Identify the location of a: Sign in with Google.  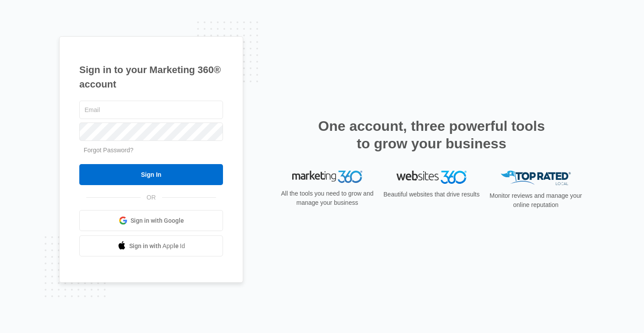
(151, 220).